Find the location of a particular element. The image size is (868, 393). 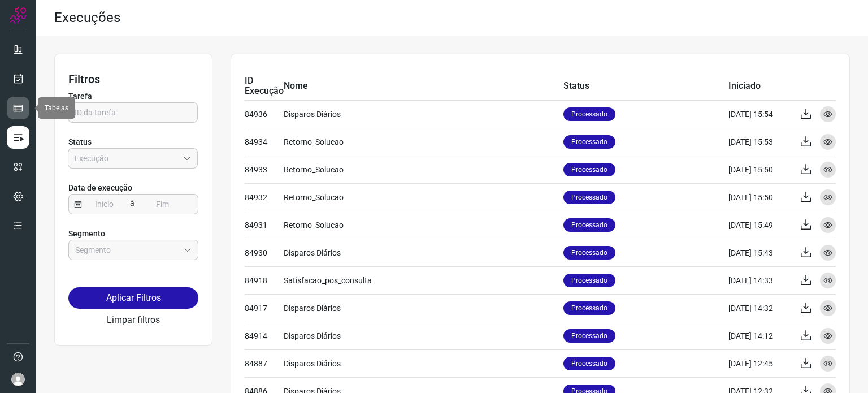

p: Segmento is located at coordinates (133, 233).